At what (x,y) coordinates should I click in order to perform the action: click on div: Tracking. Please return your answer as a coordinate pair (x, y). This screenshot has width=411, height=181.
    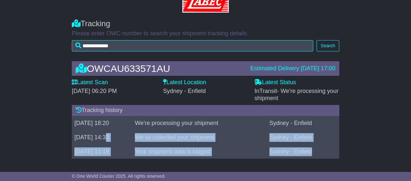
    Looking at the image, I should click on (205, 24).